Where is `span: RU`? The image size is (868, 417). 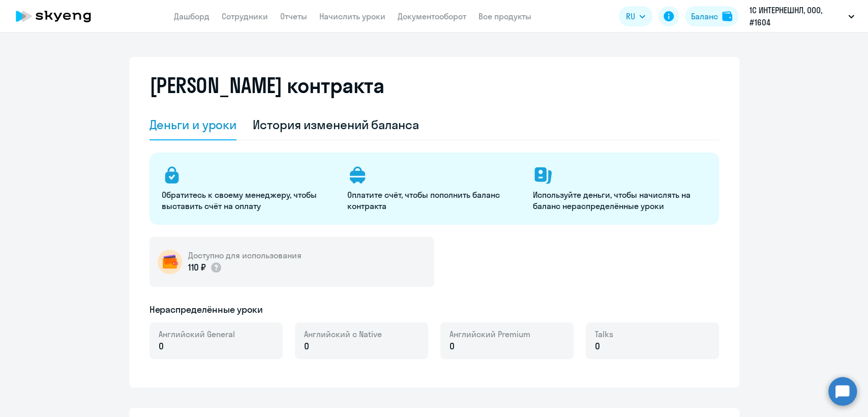
span: RU is located at coordinates (631, 16).